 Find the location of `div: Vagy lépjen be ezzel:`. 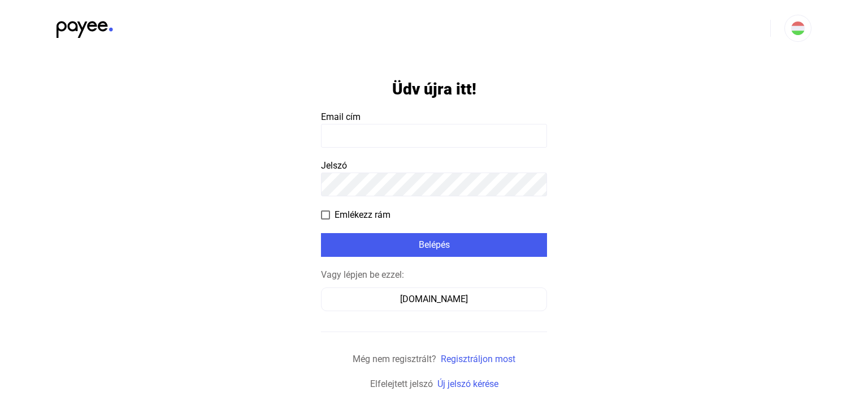

div: Vagy lépjen be ezzel: is located at coordinates (434, 275).